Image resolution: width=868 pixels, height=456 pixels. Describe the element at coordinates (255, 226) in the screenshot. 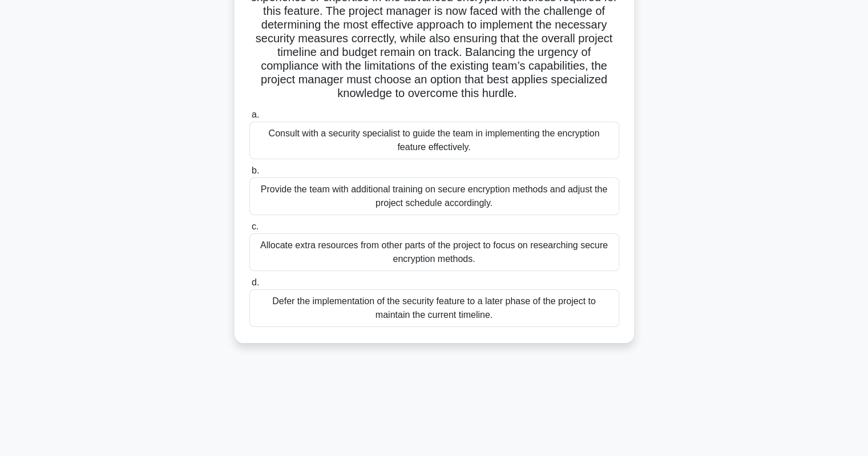

I see `span: c.` at that location.